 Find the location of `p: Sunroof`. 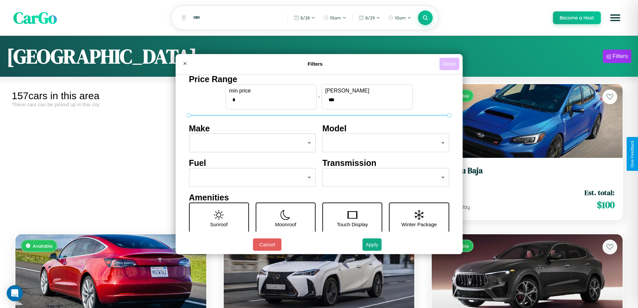

p: Sunroof is located at coordinates (219, 224).